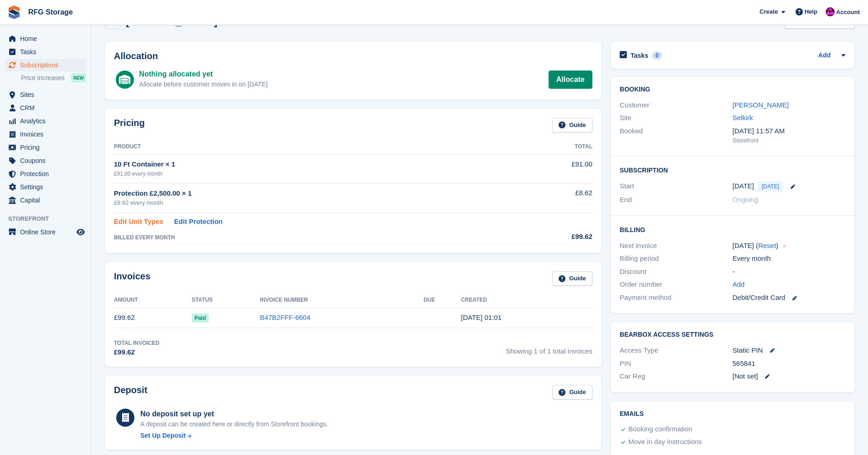 This screenshot has height=455, width=868. I want to click on span: Help, so click(811, 11).